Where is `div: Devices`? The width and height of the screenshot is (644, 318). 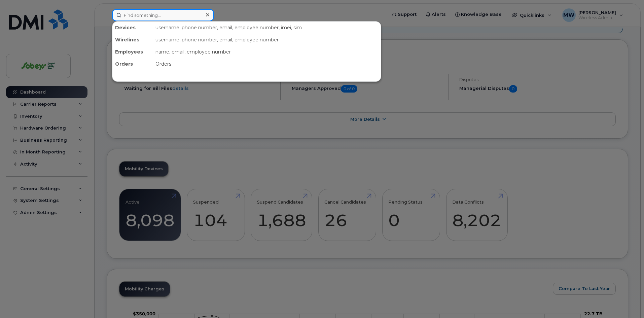 div: Devices is located at coordinates (133, 27).